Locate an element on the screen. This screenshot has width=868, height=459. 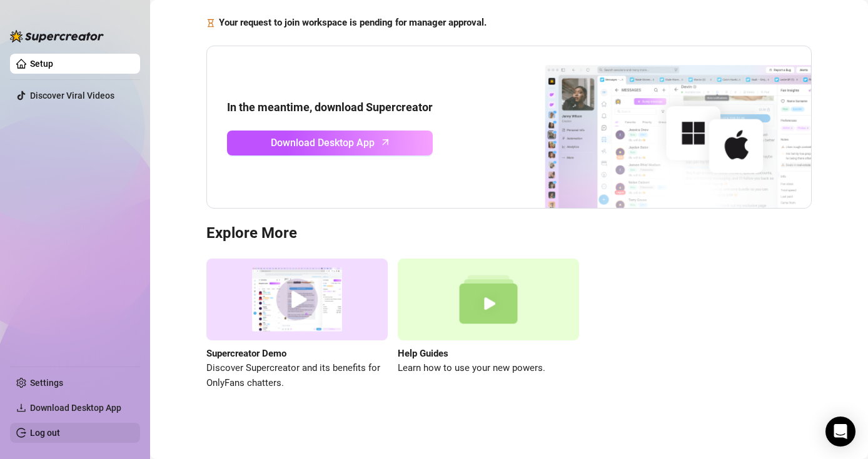
strong: Your request to join workspace is pending for manager approval. is located at coordinates (353, 23).